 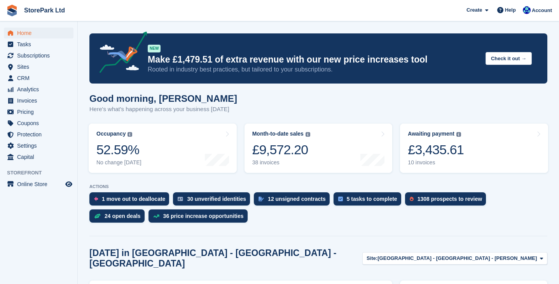 What do you see at coordinates (216, 199) in the screenshot?
I see `div: 30 unverified identities` at bounding box center [216, 199].